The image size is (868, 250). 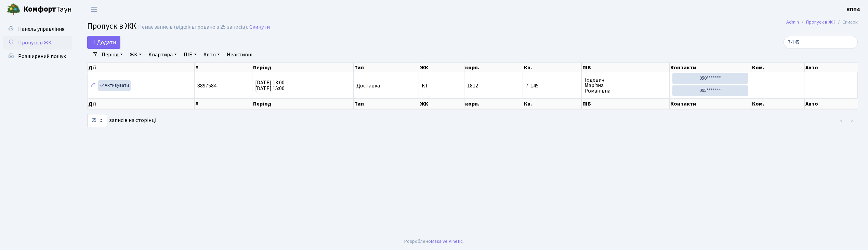 What do you see at coordinates (473, 86) in the screenshot?
I see `span: 1812` at bounding box center [473, 86].